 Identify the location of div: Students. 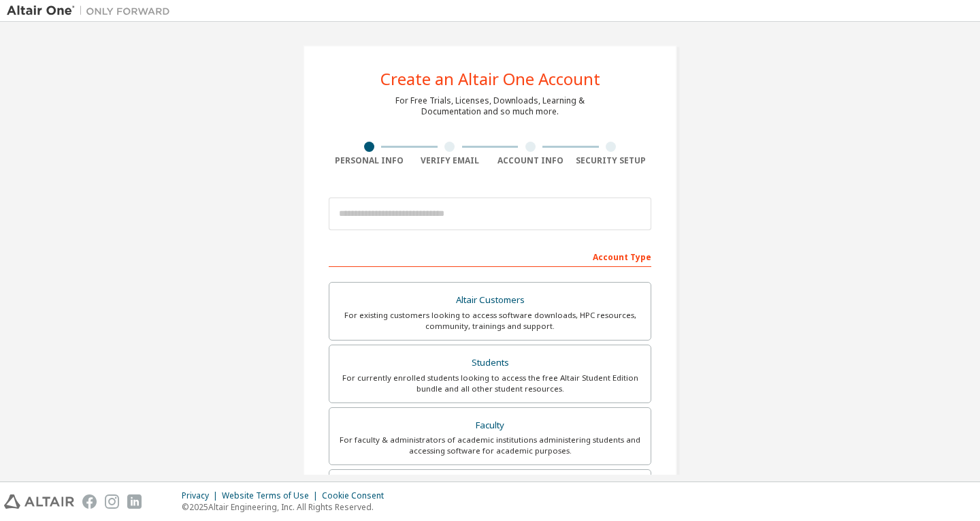
(490, 363).